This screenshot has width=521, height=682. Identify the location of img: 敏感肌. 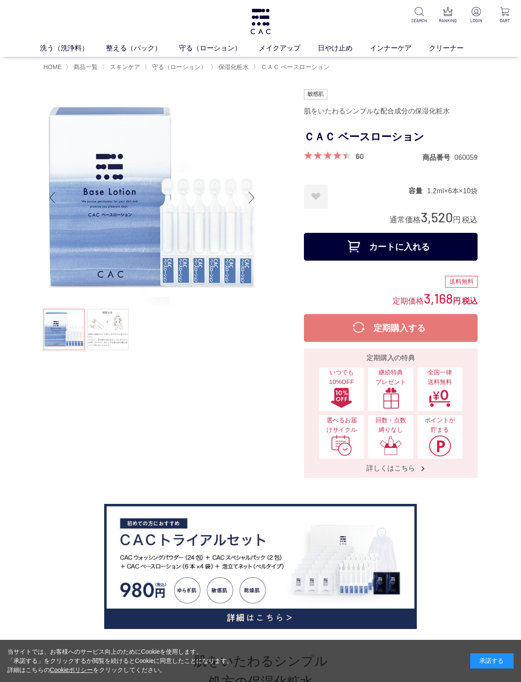
(316, 94).